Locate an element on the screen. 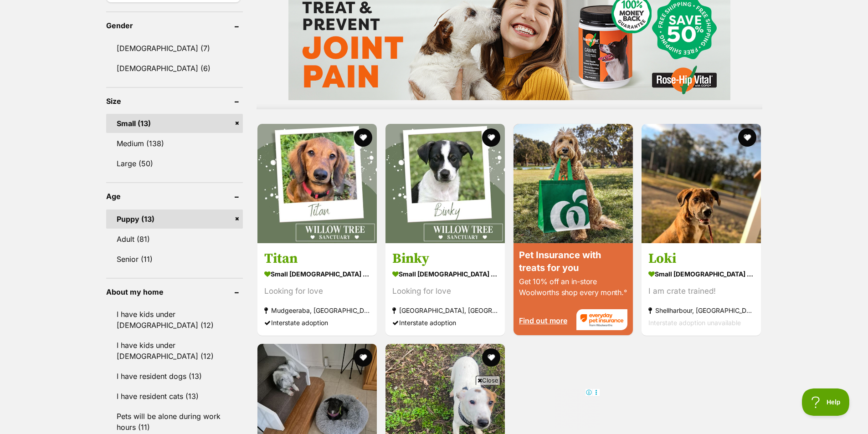  span: Close is located at coordinates (488, 380).